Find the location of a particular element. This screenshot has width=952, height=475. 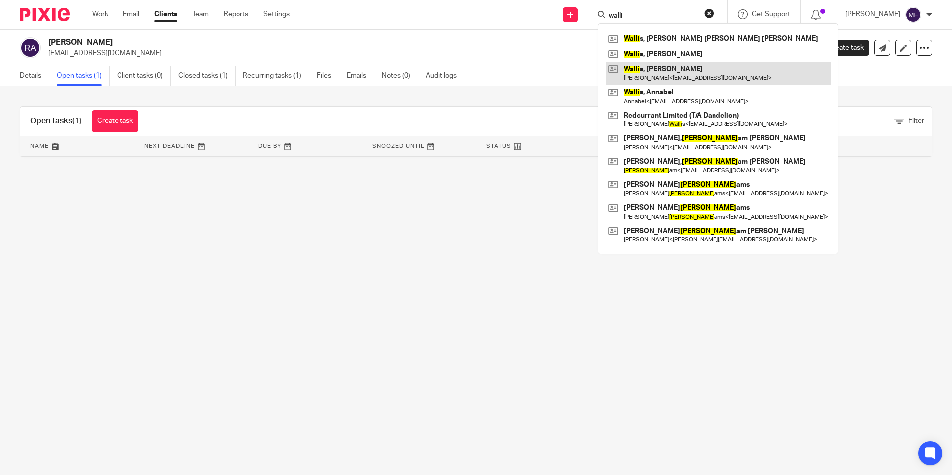

a: Notes (0) is located at coordinates (400, 76).